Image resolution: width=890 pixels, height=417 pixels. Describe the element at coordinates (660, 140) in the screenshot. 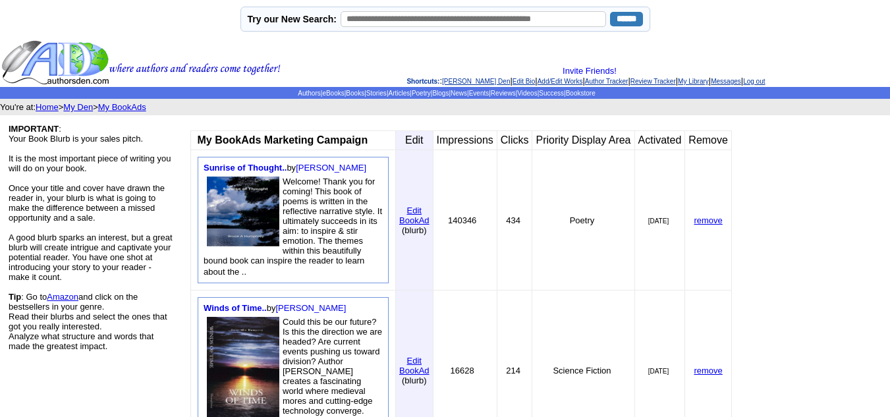

I see `font: Activated` at that location.